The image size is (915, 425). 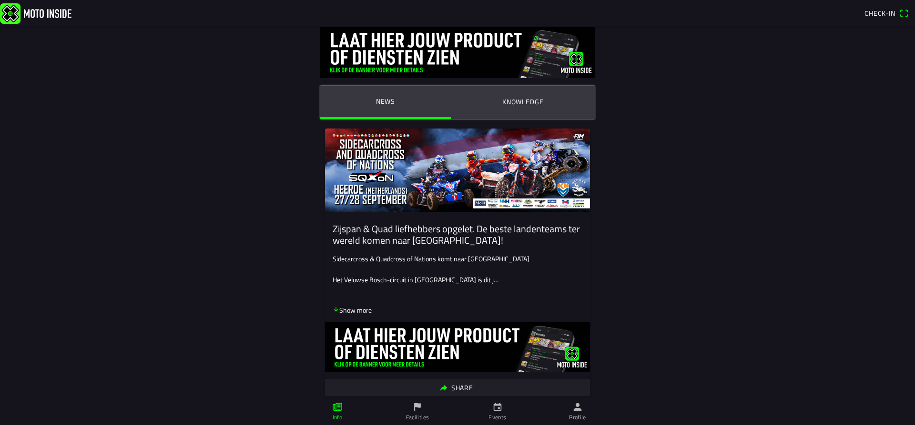 What do you see at coordinates (457, 347) in the screenshot?
I see `img: ovdhpoPiYVyyWxH96Op6EavZdUOyIWdtEOENrLni.jpg` at bounding box center [457, 347].